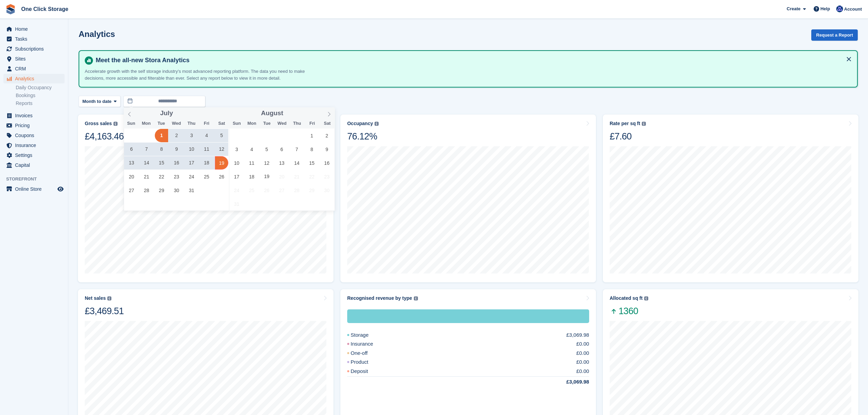  Describe the element at coordinates (35, 165) in the screenshot. I see `span: Capital` at that location.